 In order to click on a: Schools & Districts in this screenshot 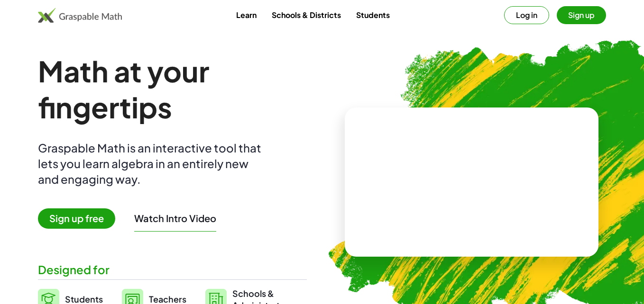, I will do `click(306, 15)`.